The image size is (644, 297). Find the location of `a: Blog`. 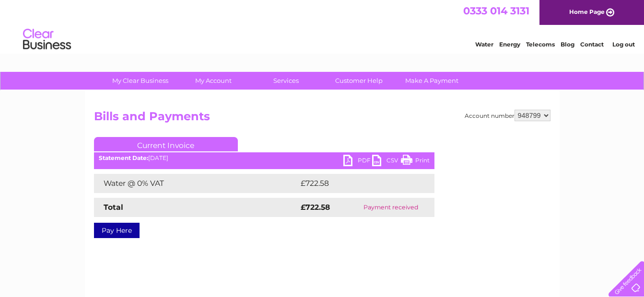

a: Blog is located at coordinates (568, 44).